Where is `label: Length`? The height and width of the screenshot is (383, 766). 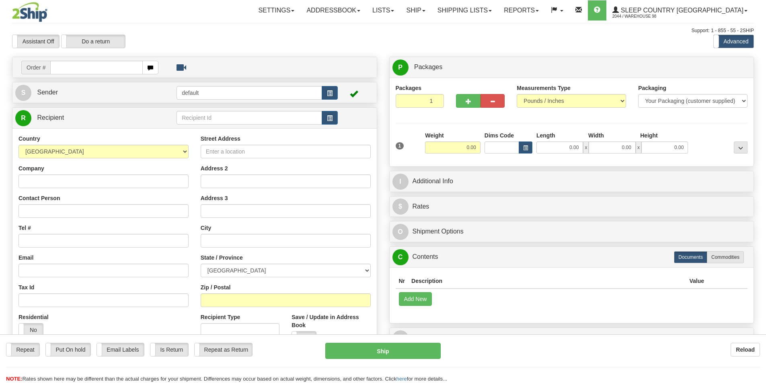 label: Length is located at coordinates (546, 136).